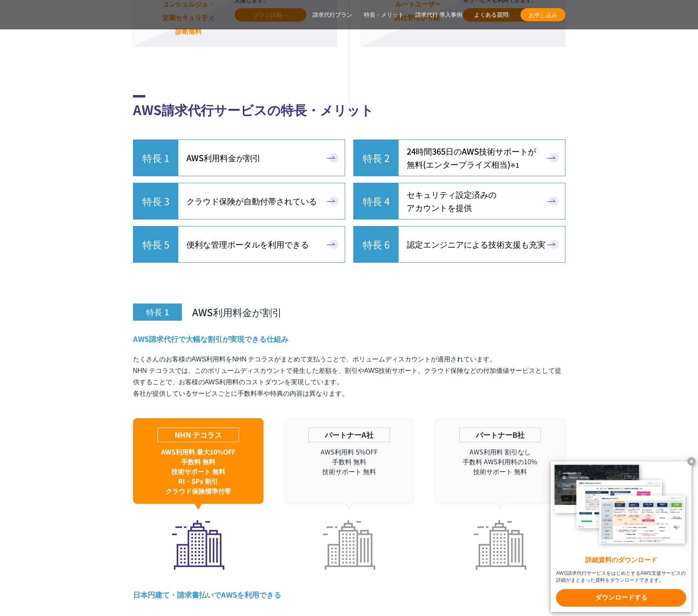 This screenshot has width=698, height=616. What do you see at coordinates (500, 435) in the screenshot?
I see `p: パートナーB社` at bounding box center [500, 435].